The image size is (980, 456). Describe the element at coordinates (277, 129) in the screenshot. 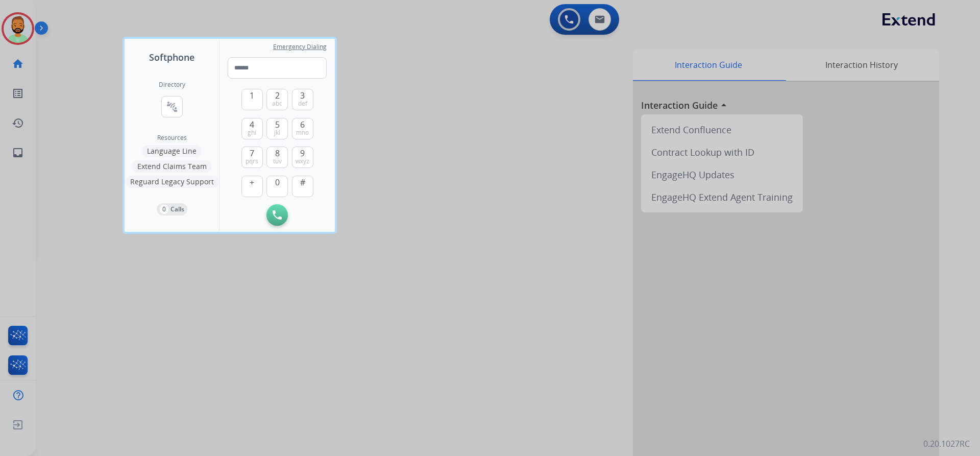

I see `button: 5jkl` at that location.